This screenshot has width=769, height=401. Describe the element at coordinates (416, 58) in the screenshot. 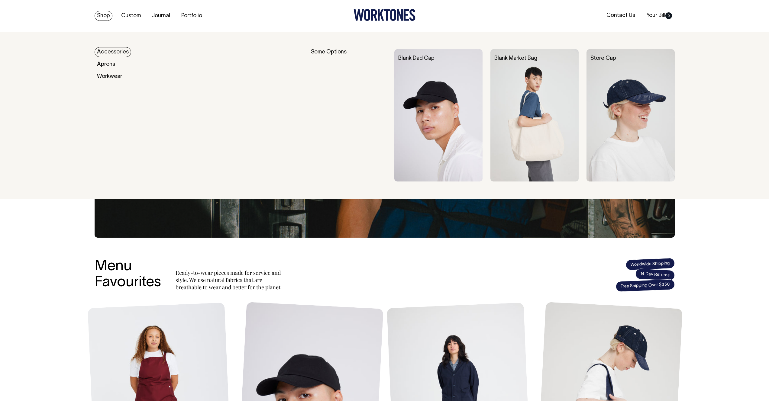

I see `a: Blank Dad Cap` at that location.